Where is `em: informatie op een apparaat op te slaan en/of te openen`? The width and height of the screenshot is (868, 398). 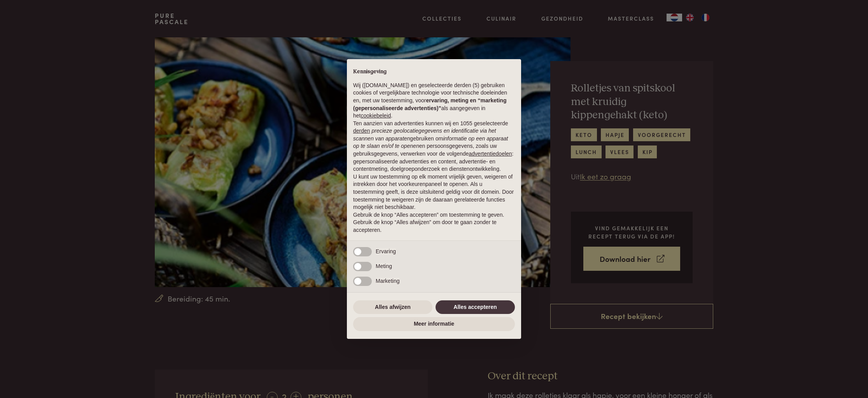 em: informatie op een apparaat op te slaan en/of te openen is located at coordinates (430, 143).